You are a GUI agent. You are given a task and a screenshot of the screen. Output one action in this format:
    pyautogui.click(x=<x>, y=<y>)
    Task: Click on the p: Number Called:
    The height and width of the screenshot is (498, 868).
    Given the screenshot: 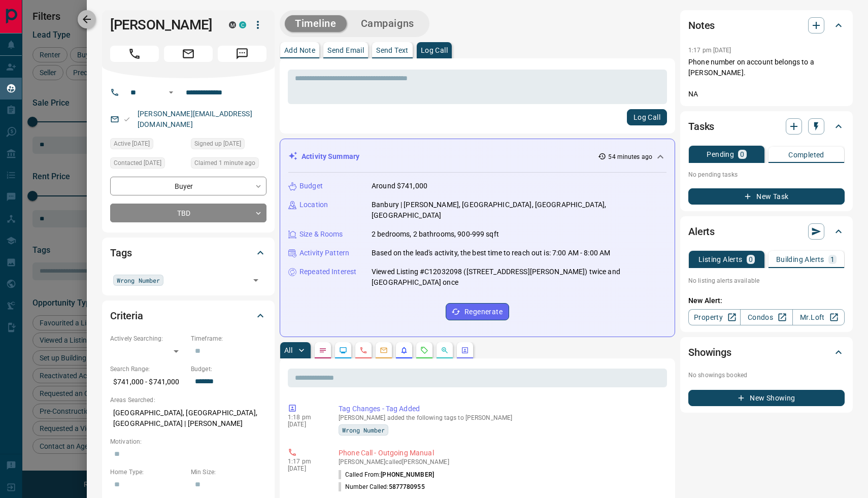 What is the action you would take?
    pyautogui.click(x=382, y=487)
    